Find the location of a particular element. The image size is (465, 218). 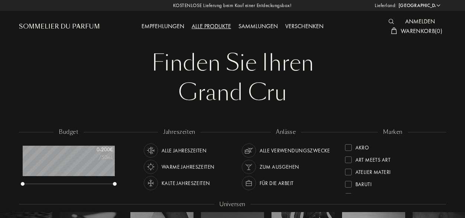

div: Alle Produkte is located at coordinates (211, 27).